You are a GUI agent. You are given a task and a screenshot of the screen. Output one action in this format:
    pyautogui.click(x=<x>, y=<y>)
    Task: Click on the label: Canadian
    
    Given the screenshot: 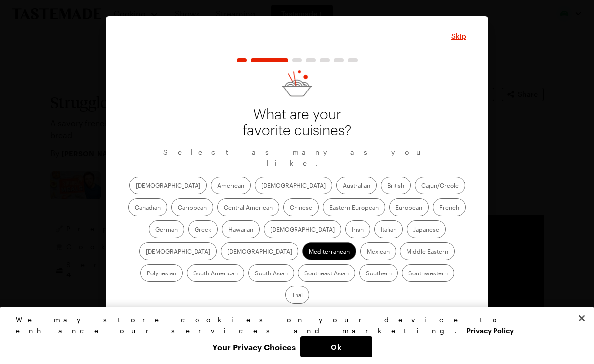 What is the action you would take?
    pyautogui.click(x=148, y=207)
    